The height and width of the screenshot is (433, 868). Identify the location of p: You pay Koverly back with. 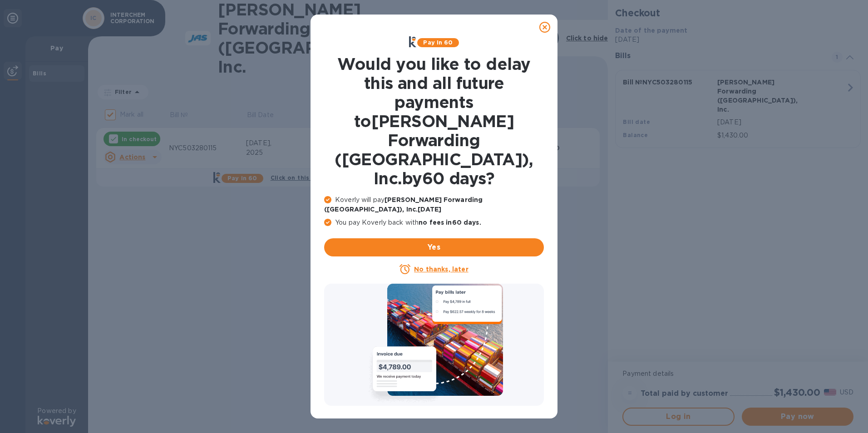
(434, 223).